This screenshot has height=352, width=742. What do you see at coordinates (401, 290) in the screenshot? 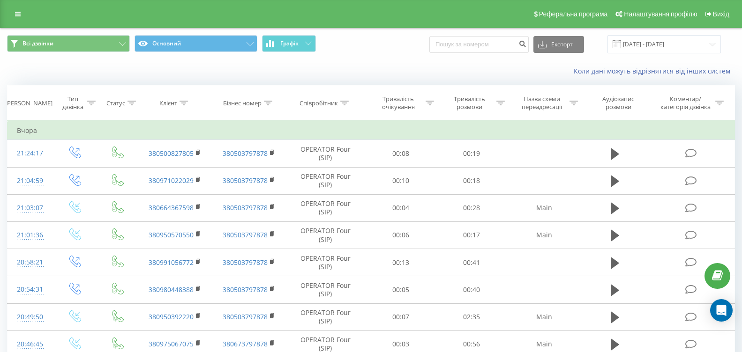
I see `td: 00:05` at bounding box center [401, 290].